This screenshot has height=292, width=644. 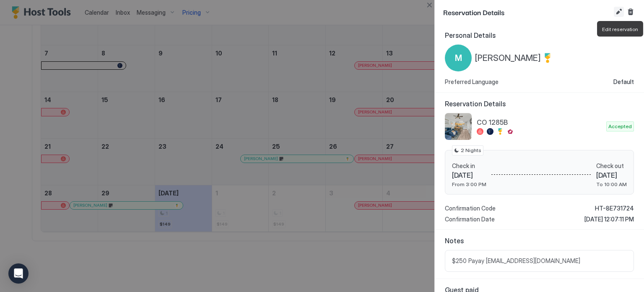 I want to click on span: Confirmation Date, so click(x=469, y=219).